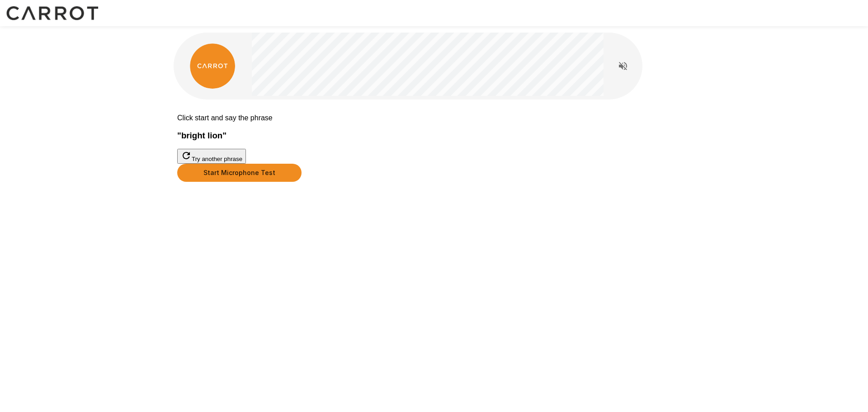 Image resolution: width=868 pixels, height=412 pixels. What do you see at coordinates (434, 118) in the screenshot?
I see `p: Click start and say the phrase` at bounding box center [434, 118].